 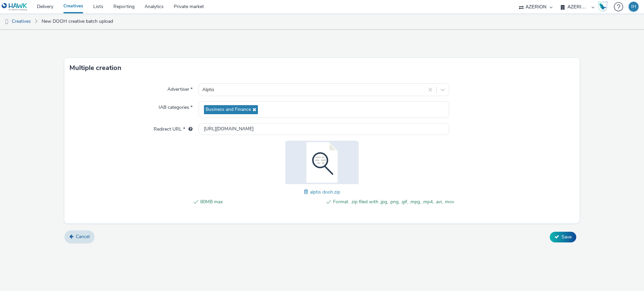 What do you see at coordinates (180, 88) in the screenshot?
I see `label: Advertiser *` at bounding box center [180, 88].